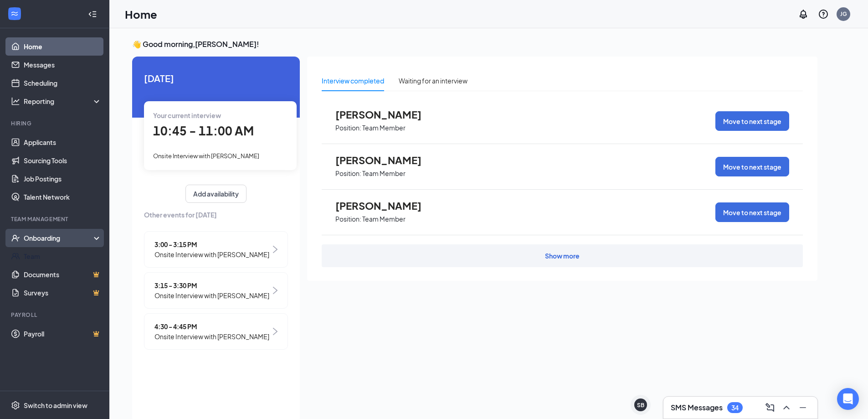 This screenshot has width=868, height=419. I want to click on a: Talent Network, so click(62, 197).